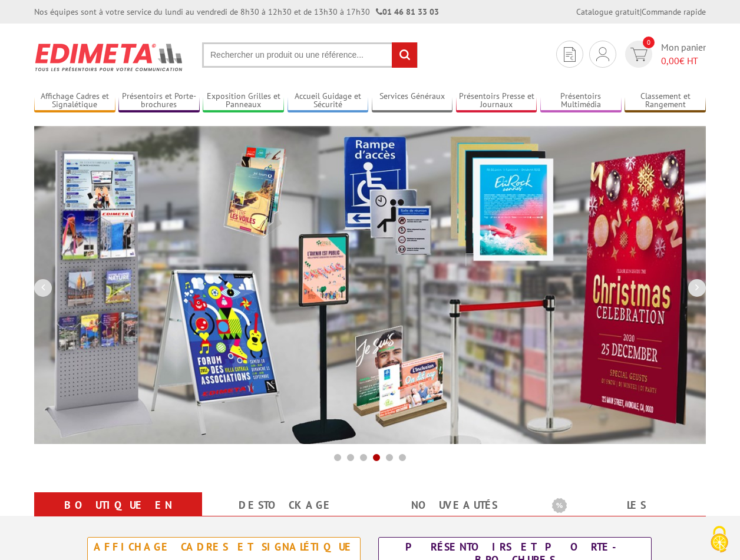 Image resolution: width=740 pixels, height=560 pixels. Describe the element at coordinates (673, 12) in the screenshot. I see `a: Commande rapide` at that location.